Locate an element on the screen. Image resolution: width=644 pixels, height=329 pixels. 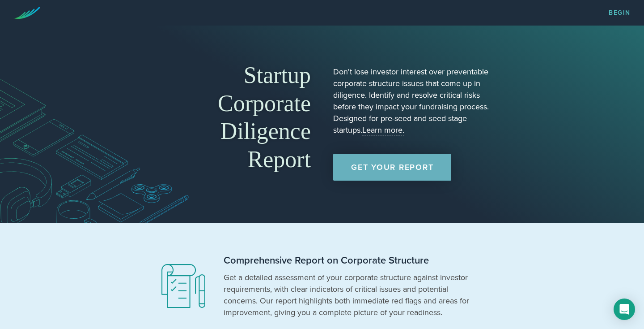
p: Don't lose investor interest over preventable corporate structure issues that come up in diligenc... is located at coordinates (412, 101).